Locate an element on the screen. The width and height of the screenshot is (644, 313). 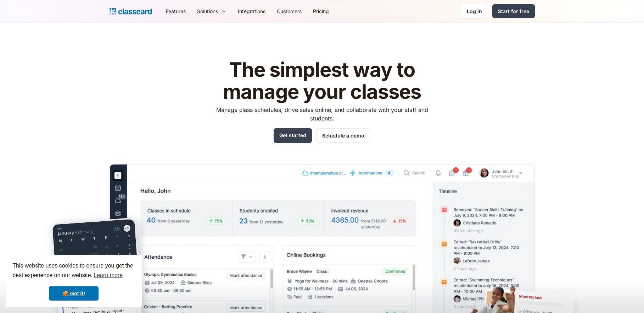
a: Pricing is located at coordinates (321, 11).